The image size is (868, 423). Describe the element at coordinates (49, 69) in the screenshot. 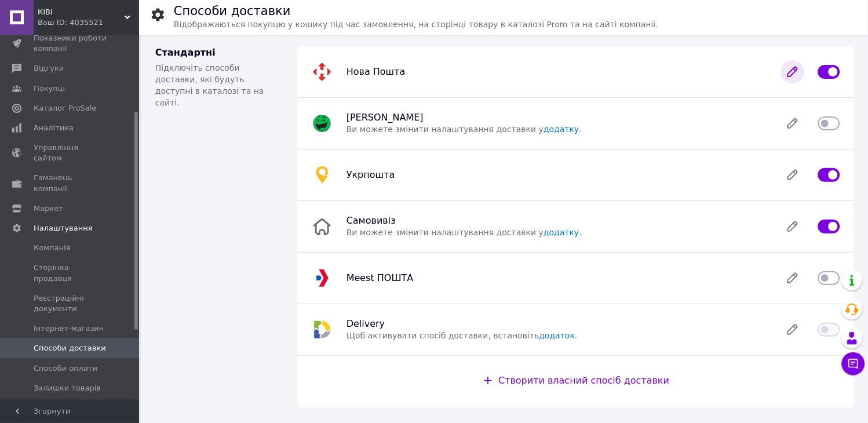

I see `span: Відгуки` at that location.